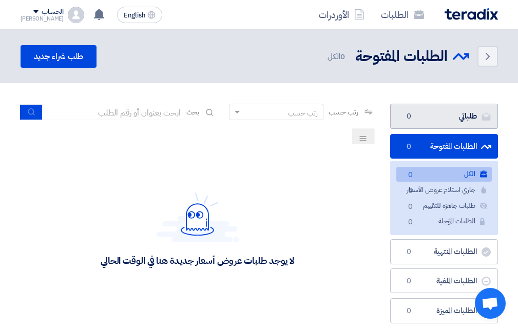 Image resolution: width=518 pixels, height=329 pixels. What do you see at coordinates (134, 15) in the screenshot?
I see `span: English` at bounding box center [134, 15].